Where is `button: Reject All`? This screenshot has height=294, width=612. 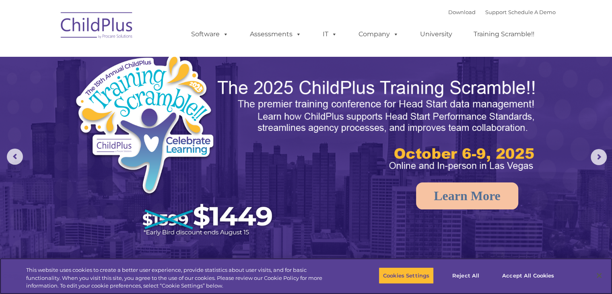
button: Reject All is located at coordinates (466, 275).